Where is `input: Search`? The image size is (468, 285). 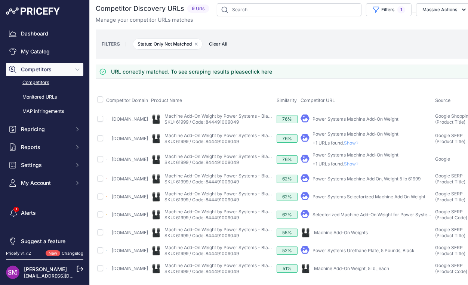 input: Search is located at coordinates (289, 10).